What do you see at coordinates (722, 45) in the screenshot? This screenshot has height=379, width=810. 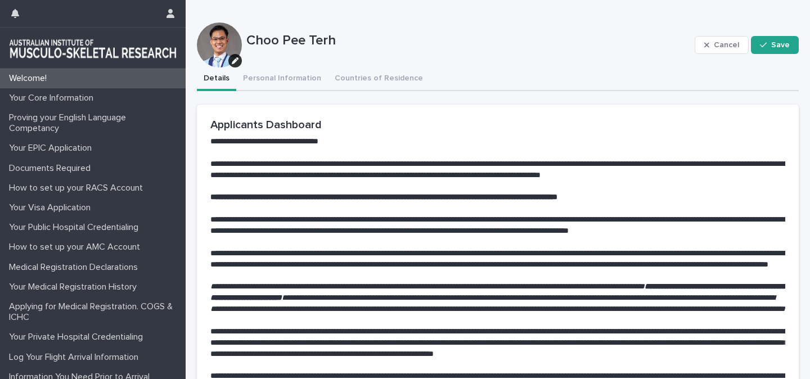 I see `button: Cancel` at bounding box center [722, 45].